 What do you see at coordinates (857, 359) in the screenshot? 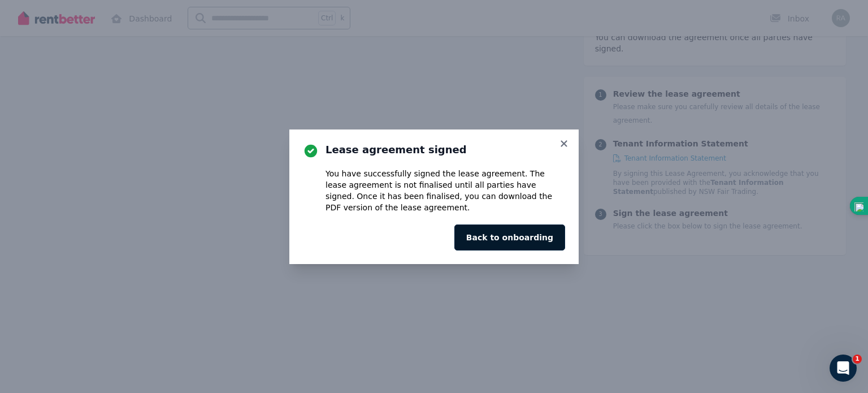
I see `span: 1` at bounding box center [857, 359].